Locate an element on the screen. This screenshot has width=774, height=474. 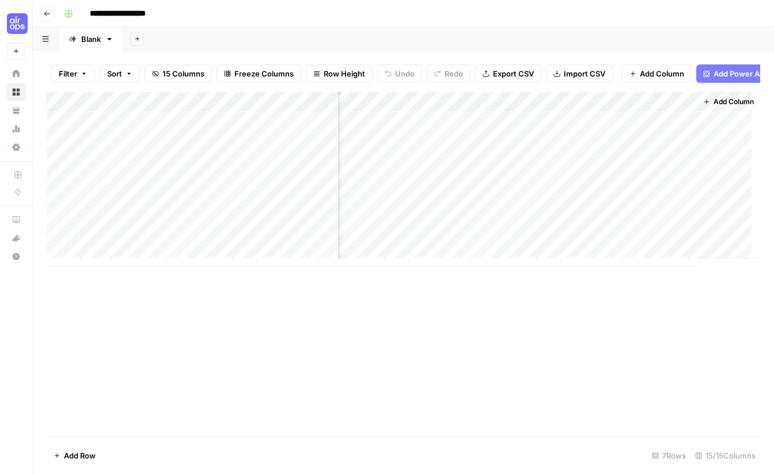
button: Redo is located at coordinates (448, 74).